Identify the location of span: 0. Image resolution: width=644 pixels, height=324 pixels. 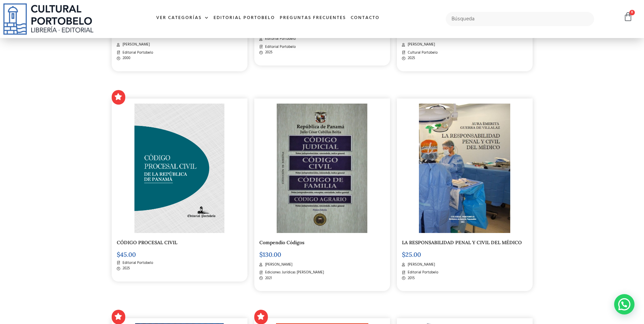
(632, 13).